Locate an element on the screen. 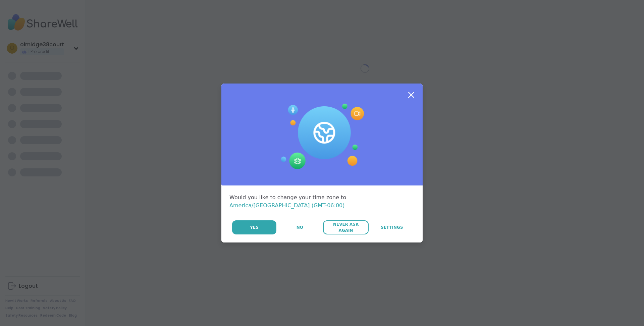 This screenshot has width=644, height=326. button: No is located at coordinates (299, 227).